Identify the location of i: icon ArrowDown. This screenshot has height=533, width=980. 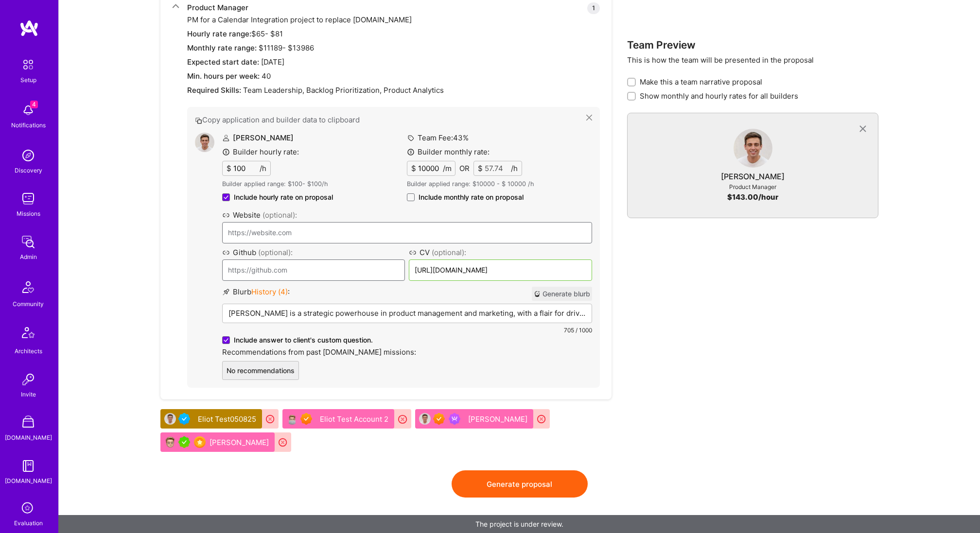
(176, 6).